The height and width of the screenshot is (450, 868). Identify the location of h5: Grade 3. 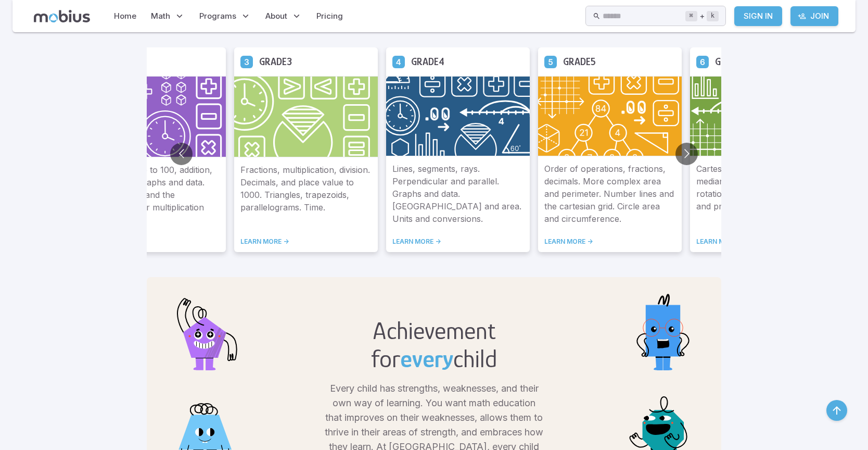
(275, 61).